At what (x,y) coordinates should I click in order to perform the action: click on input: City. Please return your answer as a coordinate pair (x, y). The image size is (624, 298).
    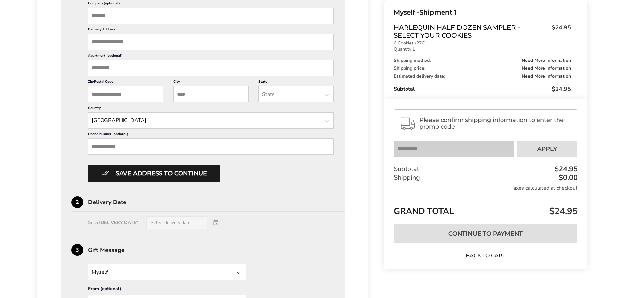
    Looking at the image, I should click on (211, 94).